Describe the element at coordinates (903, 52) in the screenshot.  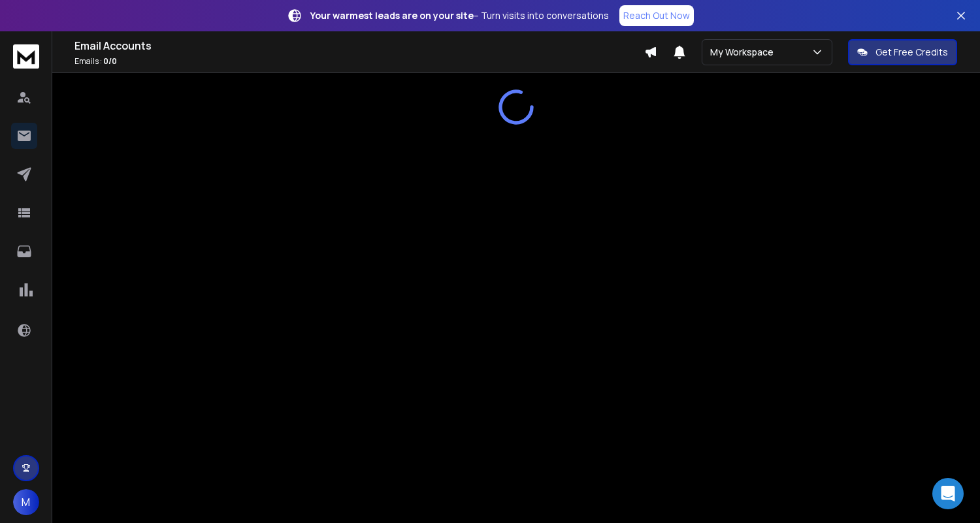
I see `button: Get Free Credits` at that location.